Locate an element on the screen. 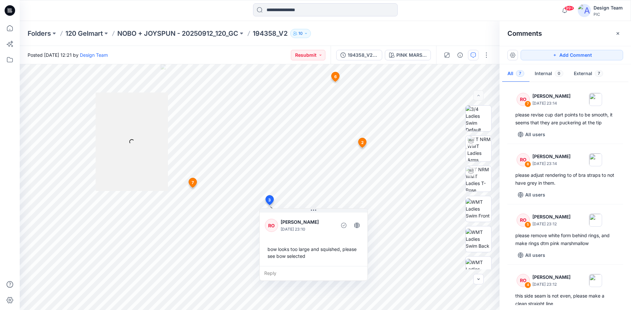 The height and width of the screenshot is (310, 631). a: Design Team is located at coordinates (94, 55).